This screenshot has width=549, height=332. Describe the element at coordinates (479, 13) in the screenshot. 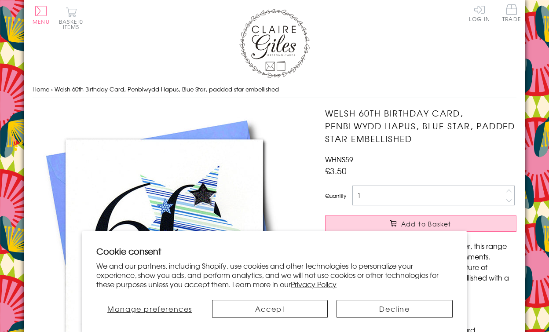

I see `a: Log In` at that location.